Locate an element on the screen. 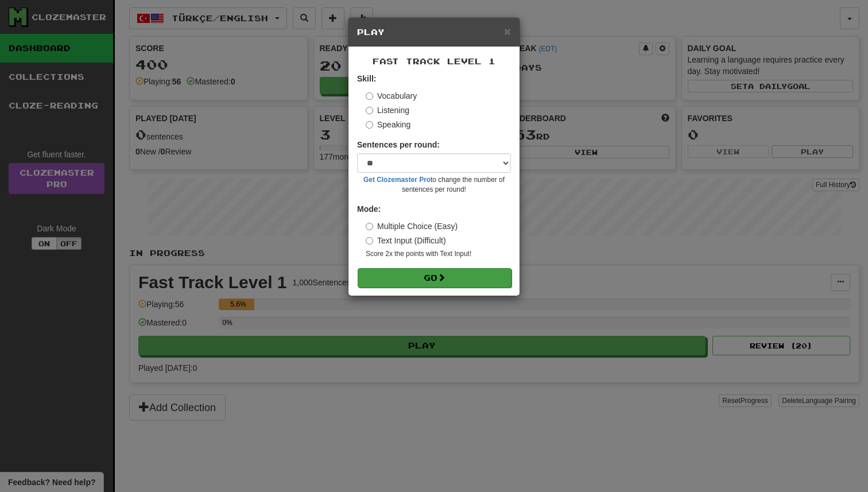 The height and width of the screenshot is (492, 868). h5: Play is located at coordinates (434, 32).